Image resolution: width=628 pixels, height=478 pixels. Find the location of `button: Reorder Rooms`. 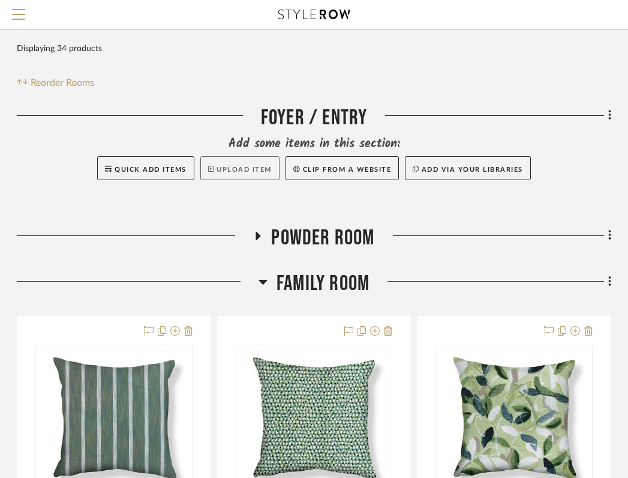

button: Reorder Rooms is located at coordinates (55, 83).